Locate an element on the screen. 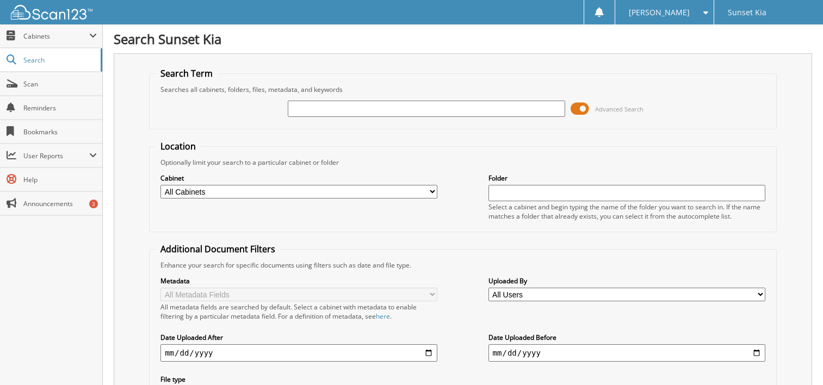  div: Searches all cabinets, folders, files, metadata, and keywords is located at coordinates (463, 89).